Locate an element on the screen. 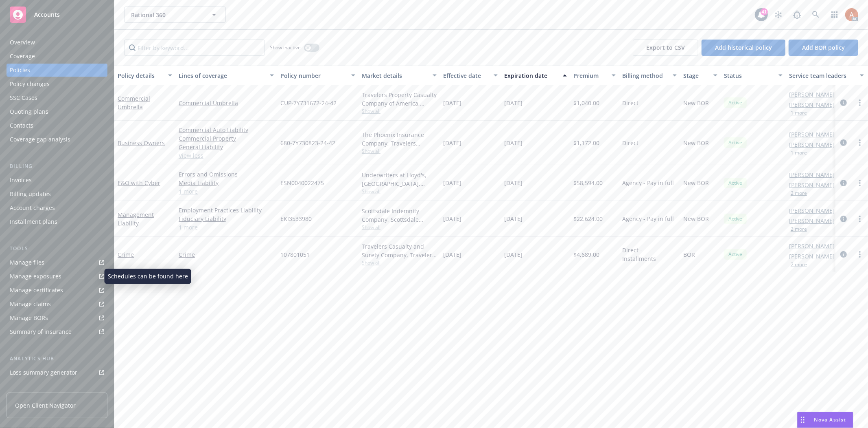  button: Export to CSV is located at coordinates (666, 48).